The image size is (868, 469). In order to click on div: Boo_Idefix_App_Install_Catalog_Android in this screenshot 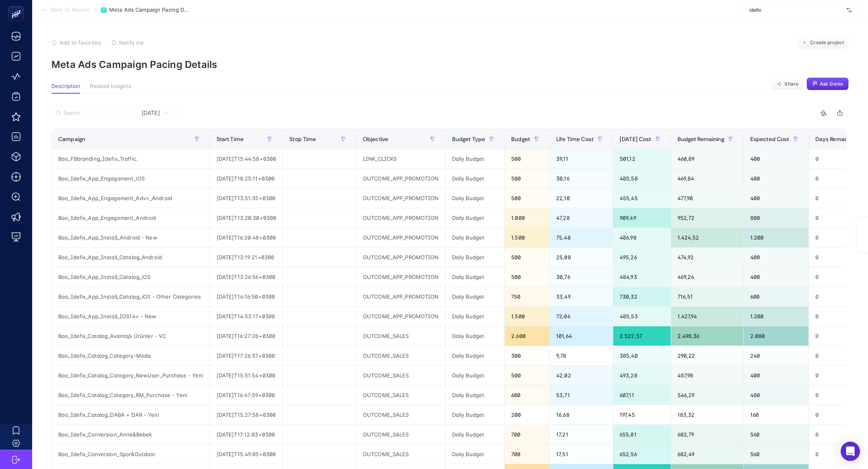, I will do `click(131, 257)`.